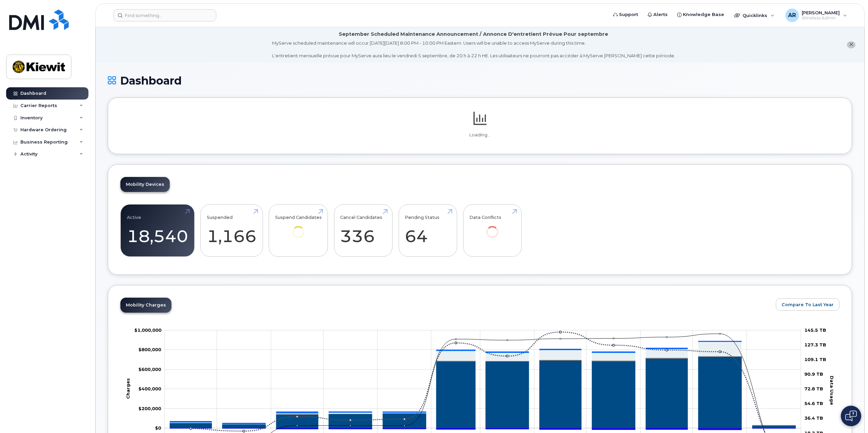 Image resolution: width=868 pixels, height=433 pixels. What do you see at coordinates (483, 428) in the screenshot?
I see `g: Credits` at bounding box center [483, 428].